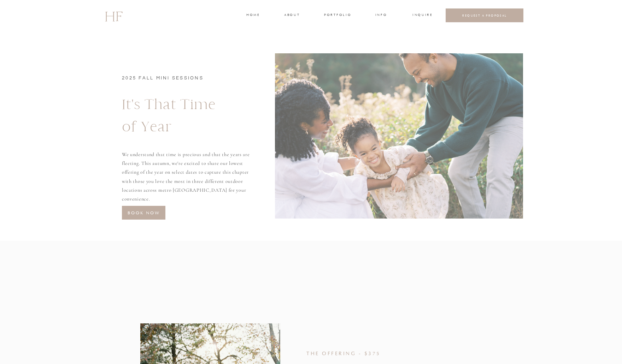 The width and height of the screenshot is (622, 364). What do you see at coordinates (189, 79) in the screenshot?
I see `h2: 2025 FALL MINI SESSIONS` at bounding box center [189, 79].